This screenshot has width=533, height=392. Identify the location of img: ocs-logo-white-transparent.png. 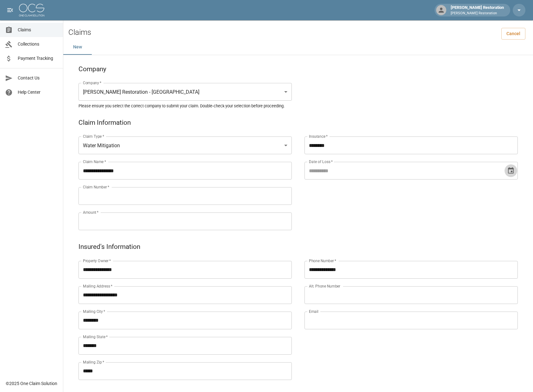
(31, 10).